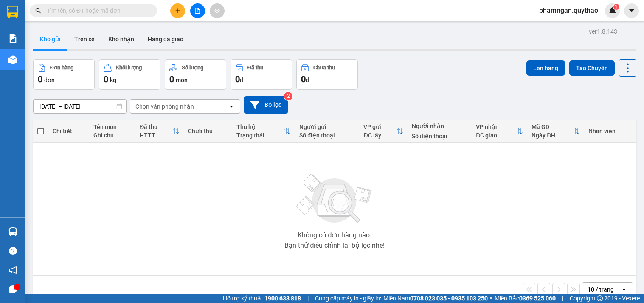  I want to click on span: đơn, so click(49, 80).